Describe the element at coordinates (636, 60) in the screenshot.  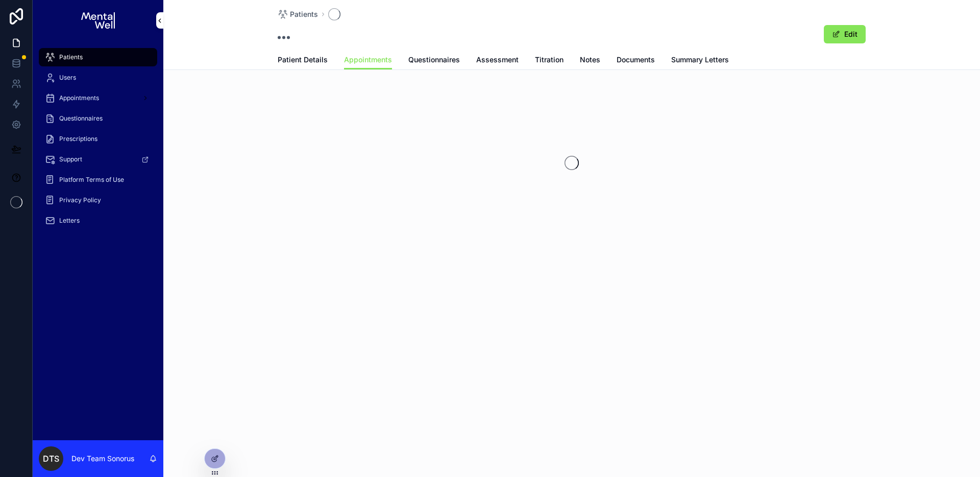
I see `span: Documents` at that location.